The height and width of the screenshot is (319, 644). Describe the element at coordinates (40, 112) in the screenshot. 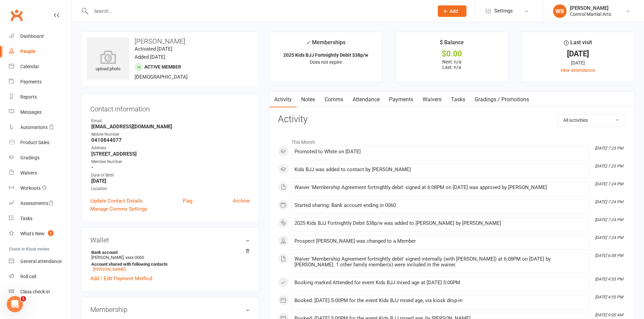

I see `a: Messages` at that location.